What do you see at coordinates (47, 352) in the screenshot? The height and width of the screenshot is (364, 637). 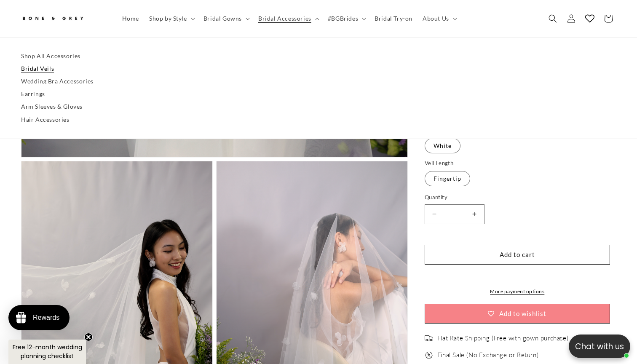 I see `div: Free 12-month wedding planning checklistClose teaser` at bounding box center [47, 352].